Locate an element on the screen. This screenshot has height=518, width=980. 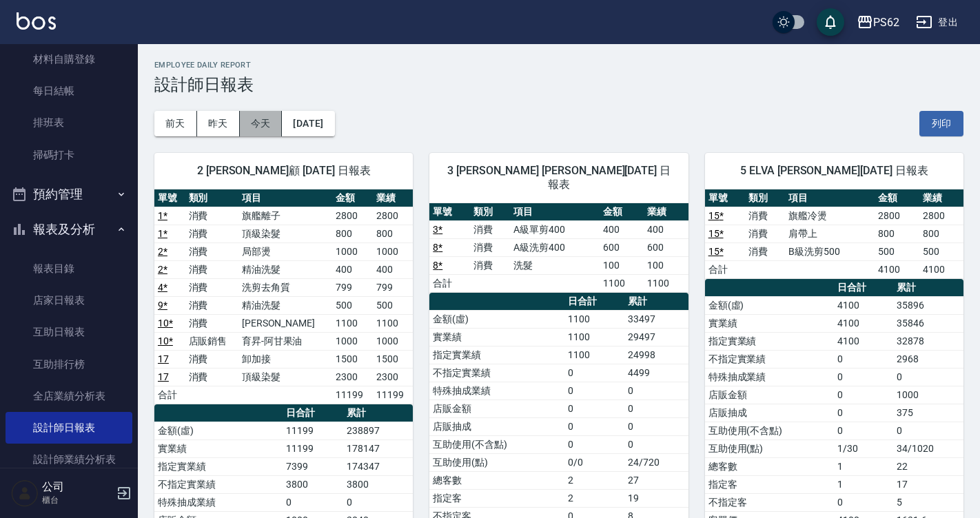
th: 項目 is located at coordinates (830, 199).